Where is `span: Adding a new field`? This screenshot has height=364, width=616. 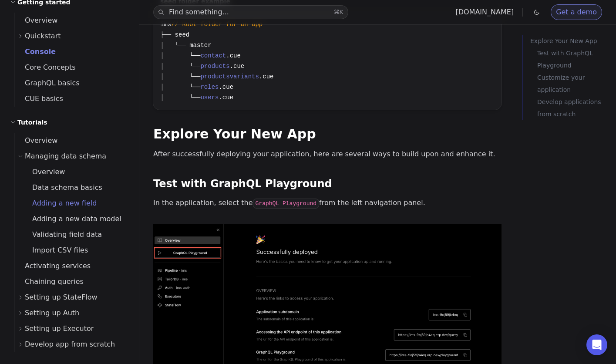
span: Adding a new field is located at coordinates (61, 203).